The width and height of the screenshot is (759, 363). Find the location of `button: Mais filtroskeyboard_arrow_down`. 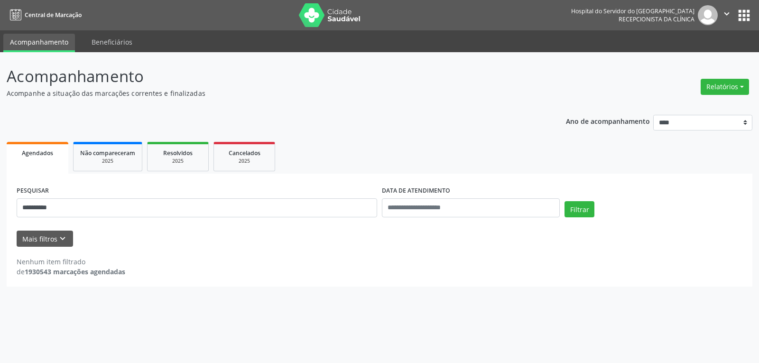

button: Mais filtroskeyboard_arrow_down is located at coordinates (45, 239).